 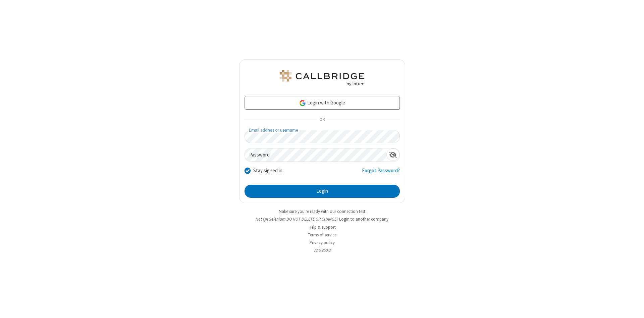 What do you see at coordinates (267, 171) in the screenshot?
I see `label: Stay signed in` at bounding box center [267, 171].